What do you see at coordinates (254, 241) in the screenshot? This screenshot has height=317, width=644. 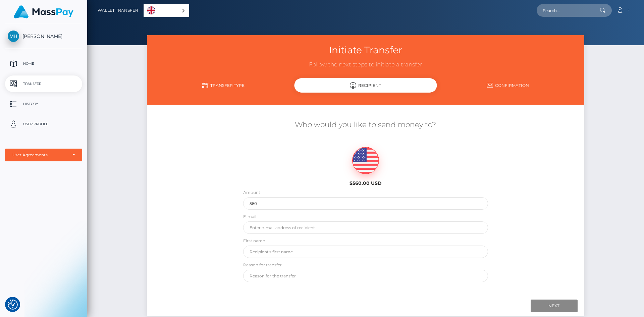 I see `label: First name` at bounding box center [254, 241].